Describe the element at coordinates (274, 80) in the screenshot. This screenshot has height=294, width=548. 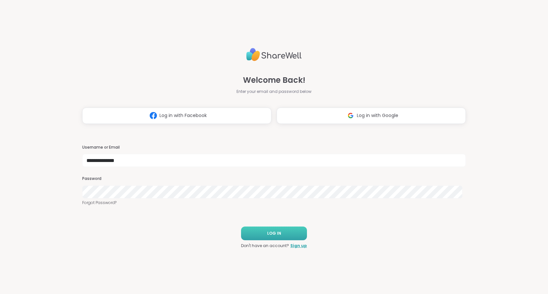
I see `span: Welcome Back!` at that location.